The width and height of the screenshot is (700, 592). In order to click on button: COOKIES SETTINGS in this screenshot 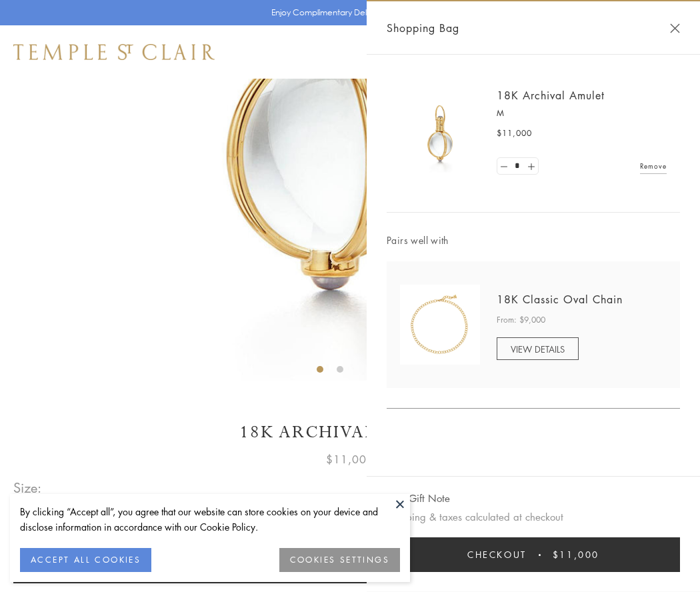, I will do `click(339, 560)`.